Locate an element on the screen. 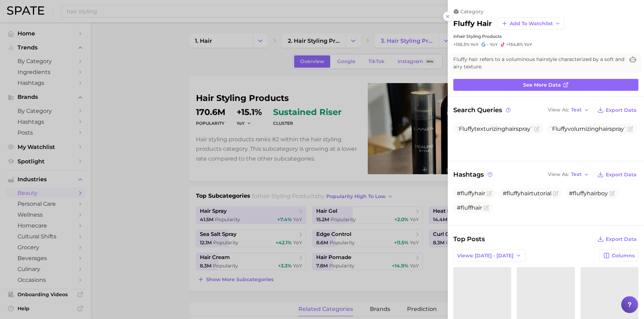 This screenshot has height=319, width=644. span: #fluffyhairtutorial is located at coordinates (527, 193).